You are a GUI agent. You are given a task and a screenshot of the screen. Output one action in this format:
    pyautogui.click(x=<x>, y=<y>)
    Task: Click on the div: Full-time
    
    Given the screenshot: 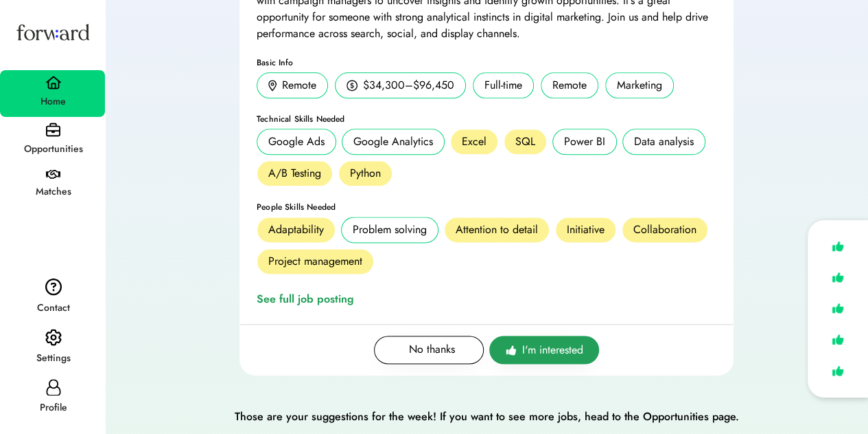 What is the action you would take?
    pyautogui.click(x=503, y=85)
    